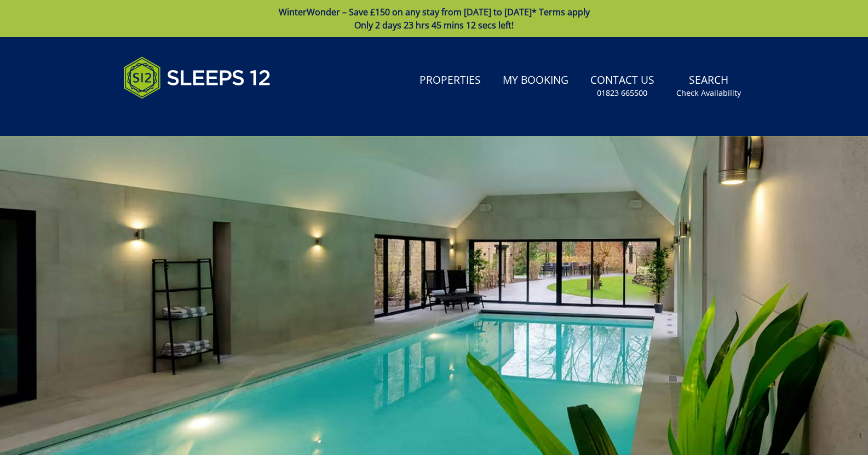 This screenshot has width=868, height=455. I want to click on small: 01823 665500, so click(622, 93).